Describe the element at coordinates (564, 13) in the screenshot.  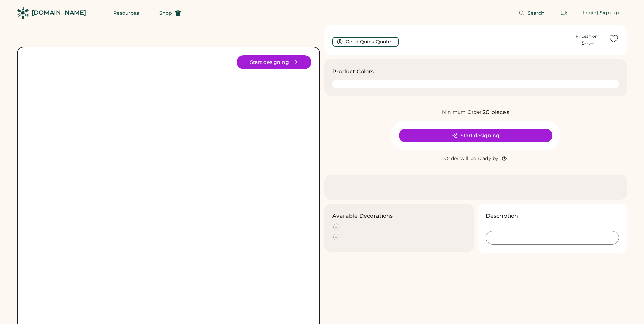
I see `button: Retrieve an order` at that location.